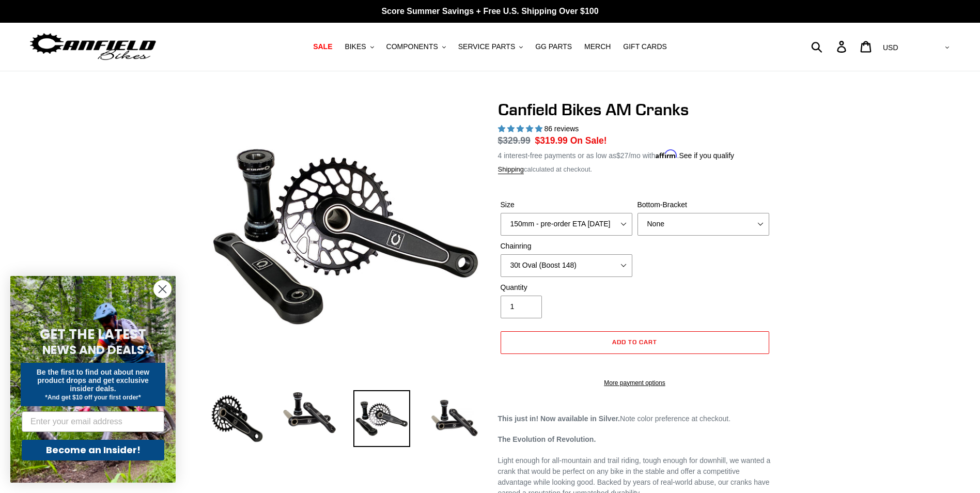  What do you see at coordinates (666, 154) in the screenshot?
I see `span: Affirm` at bounding box center [666, 154].